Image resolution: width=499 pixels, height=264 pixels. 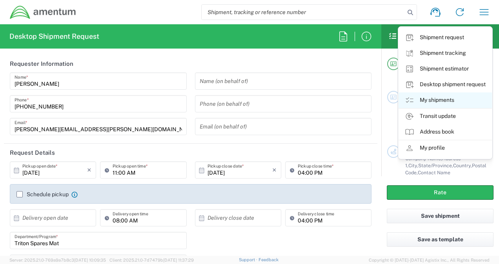 What do you see at coordinates (435, 165) in the screenshot?
I see `span: State/Province,` at bounding box center [435, 165].